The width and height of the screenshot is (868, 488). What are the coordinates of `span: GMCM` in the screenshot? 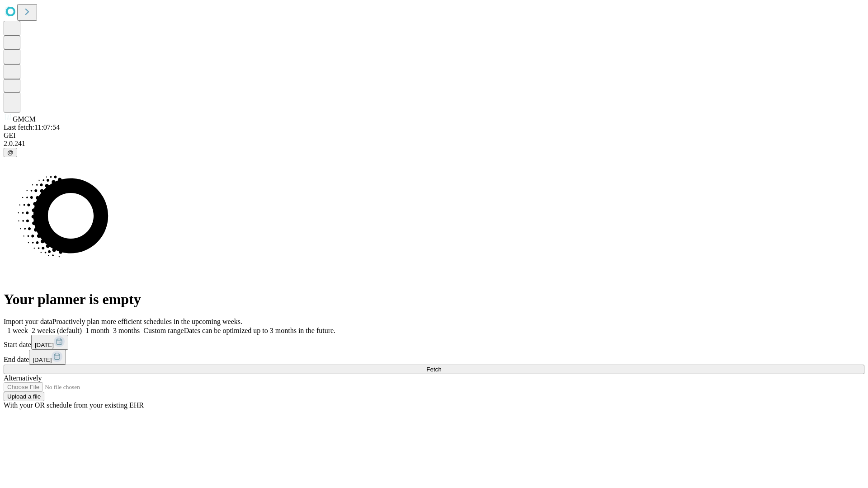 It's located at (24, 119).